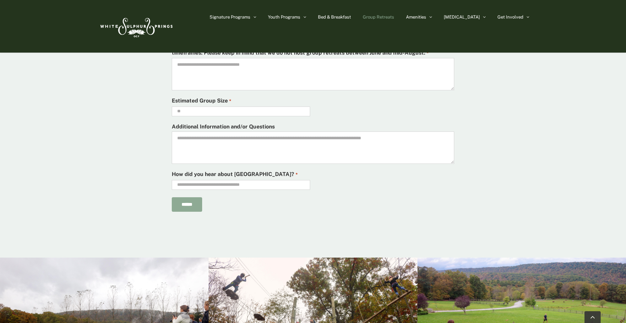 This screenshot has height=323, width=626. I want to click on span: Signature Programs, so click(230, 17).